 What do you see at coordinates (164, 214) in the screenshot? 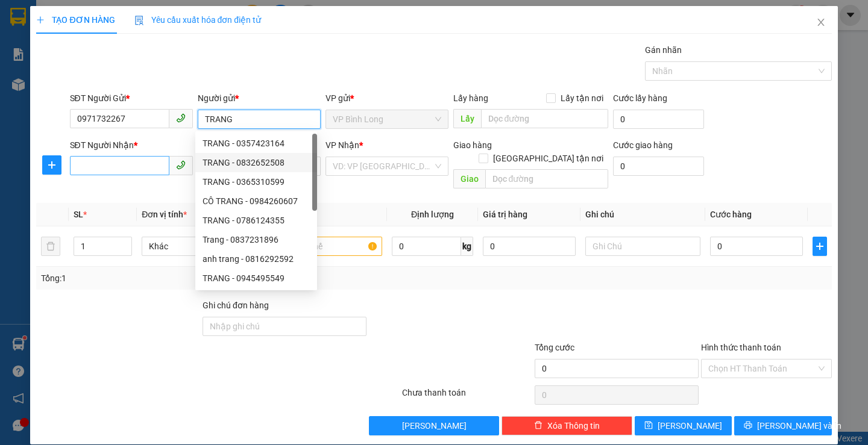
I see `span: Đơn vị tính` at bounding box center [164, 214].